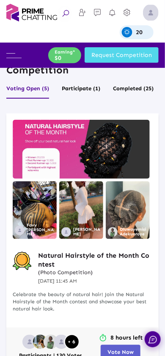 The width and height of the screenshot is (165, 356). I want to click on small: (Photo Competition), so click(95, 273).